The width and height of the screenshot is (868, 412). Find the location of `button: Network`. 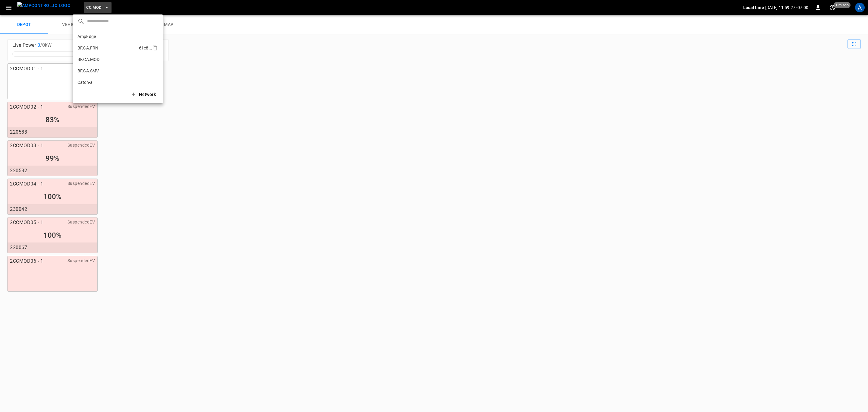

button: Network is located at coordinates (144, 95).